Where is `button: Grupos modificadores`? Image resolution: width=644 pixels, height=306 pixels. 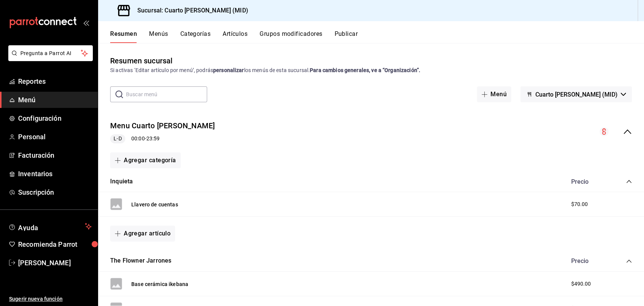 button: Grupos modificadores is located at coordinates (291, 37).